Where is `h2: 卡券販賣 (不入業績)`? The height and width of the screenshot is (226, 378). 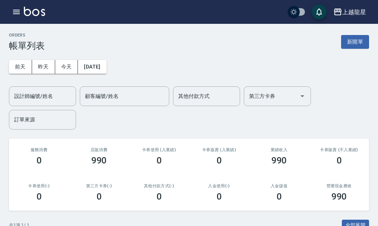 h2: 卡券販賣 (不入業績) is located at coordinates (339, 150).